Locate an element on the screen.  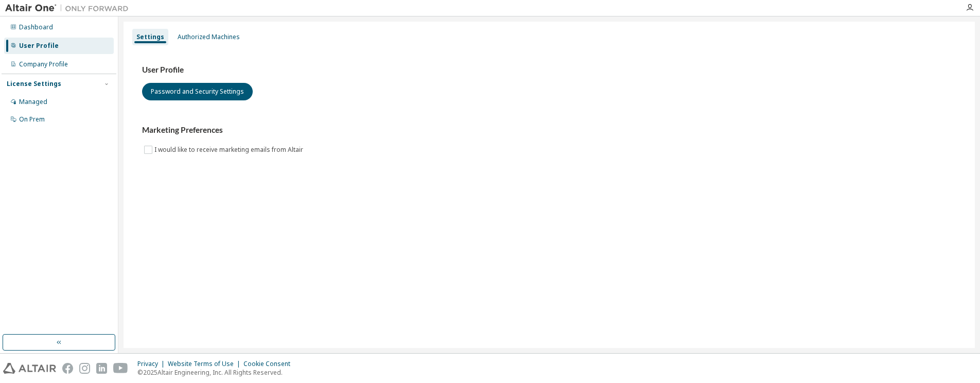
div: Dashboard is located at coordinates (36, 28).